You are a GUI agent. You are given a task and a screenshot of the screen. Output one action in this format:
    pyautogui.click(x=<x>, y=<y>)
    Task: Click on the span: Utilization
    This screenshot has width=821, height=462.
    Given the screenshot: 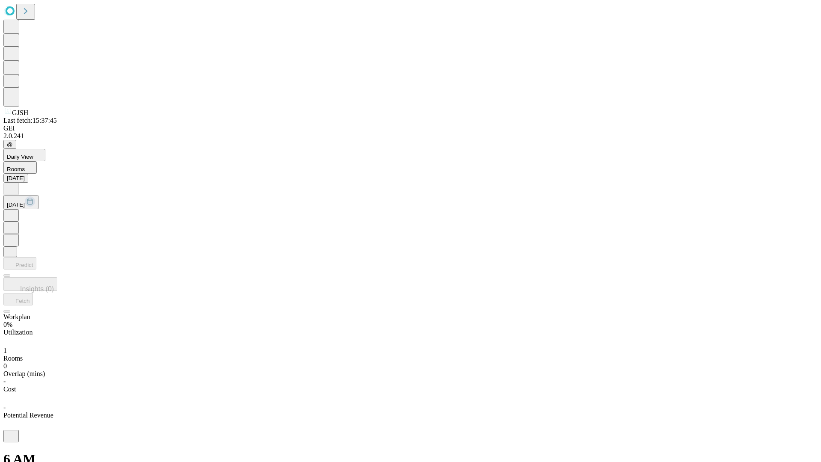 What is the action you would take?
    pyautogui.click(x=18, y=332)
    